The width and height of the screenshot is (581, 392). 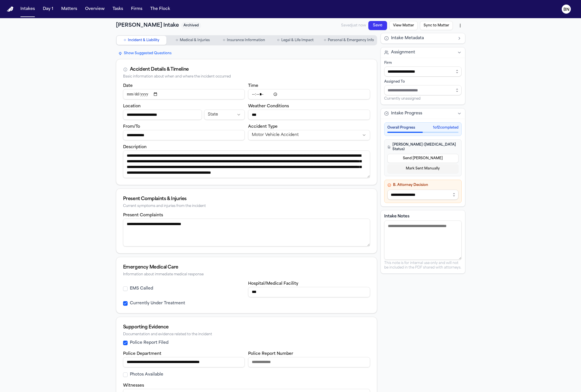 I want to click on label: Police Department, so click(x=142, y=354).